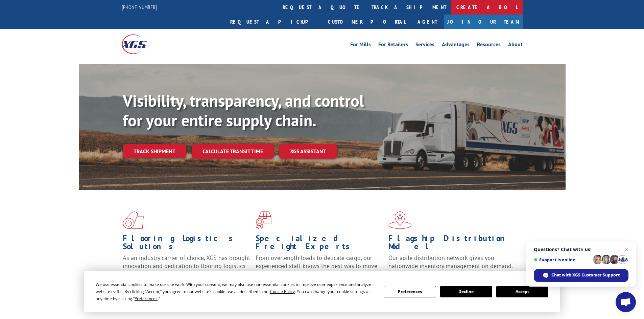  I want to click on a: Services, so click(424, 46).